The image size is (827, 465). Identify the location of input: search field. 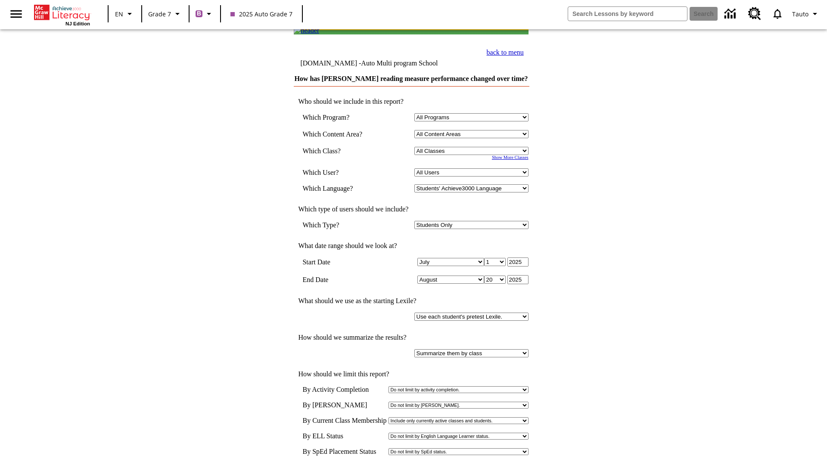
(627, 14).